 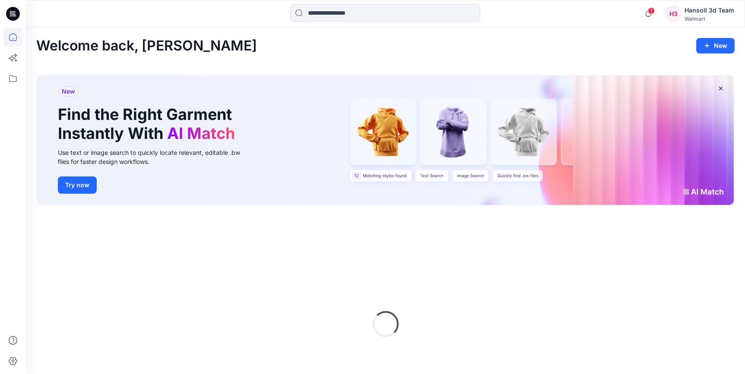 What do you see at coordinates (673, 14) in the screenshot?
I see `div: H3` at bounding box center [673, 14].